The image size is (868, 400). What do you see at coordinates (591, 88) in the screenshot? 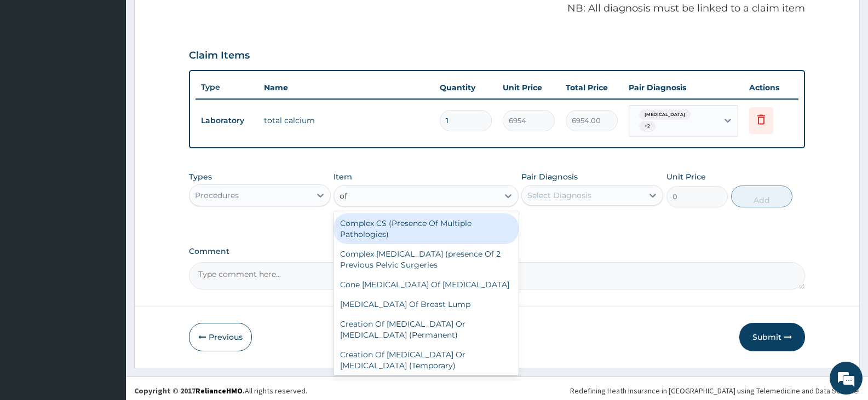
I see `th: Total Price` at bounding box center [591, 88].